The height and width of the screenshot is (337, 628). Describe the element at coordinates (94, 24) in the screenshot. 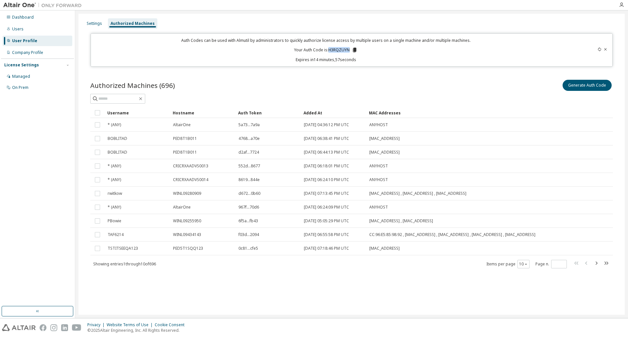

I see `div: Settings` at that location.